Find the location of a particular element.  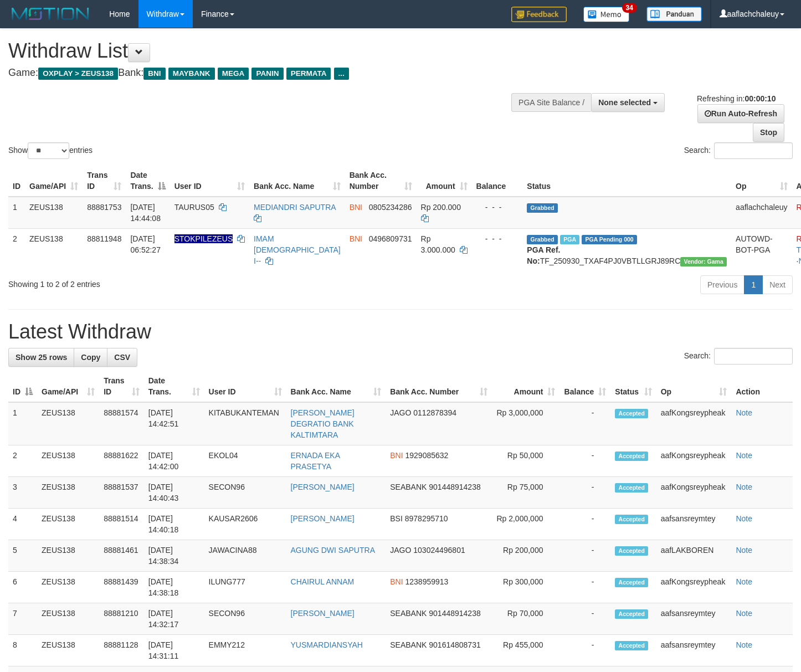

span: PANIN is located at coordinates (267, 73).